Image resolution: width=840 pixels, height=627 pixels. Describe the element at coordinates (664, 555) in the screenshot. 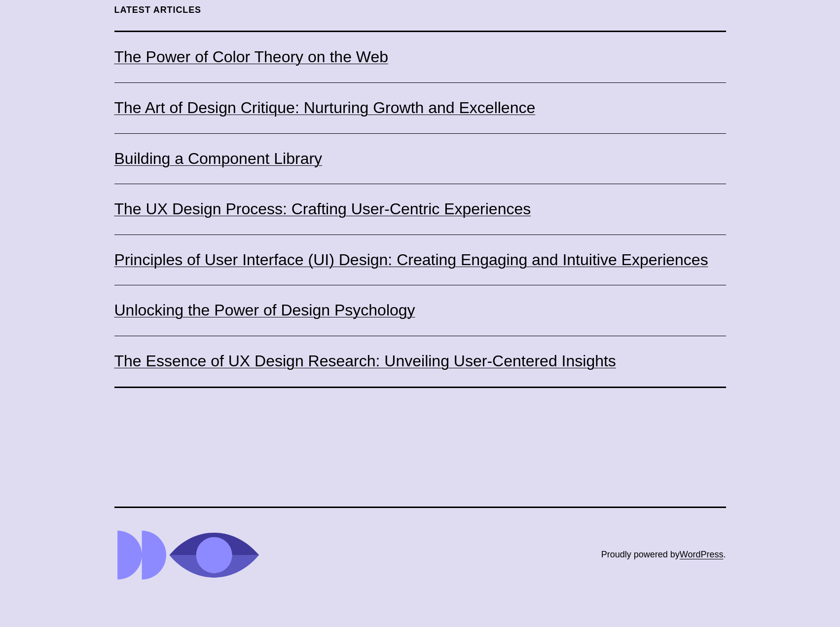

I see `div: Proudly powered by .` at that location.